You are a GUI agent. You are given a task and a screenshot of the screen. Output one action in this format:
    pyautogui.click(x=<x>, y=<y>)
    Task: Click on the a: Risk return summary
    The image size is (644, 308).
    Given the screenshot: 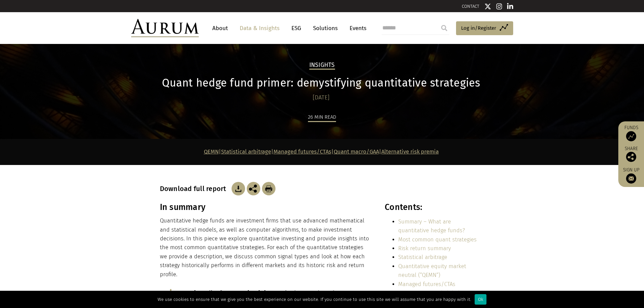 What is the action you would take?
    pyautogui.click(x=425, y=249)
    